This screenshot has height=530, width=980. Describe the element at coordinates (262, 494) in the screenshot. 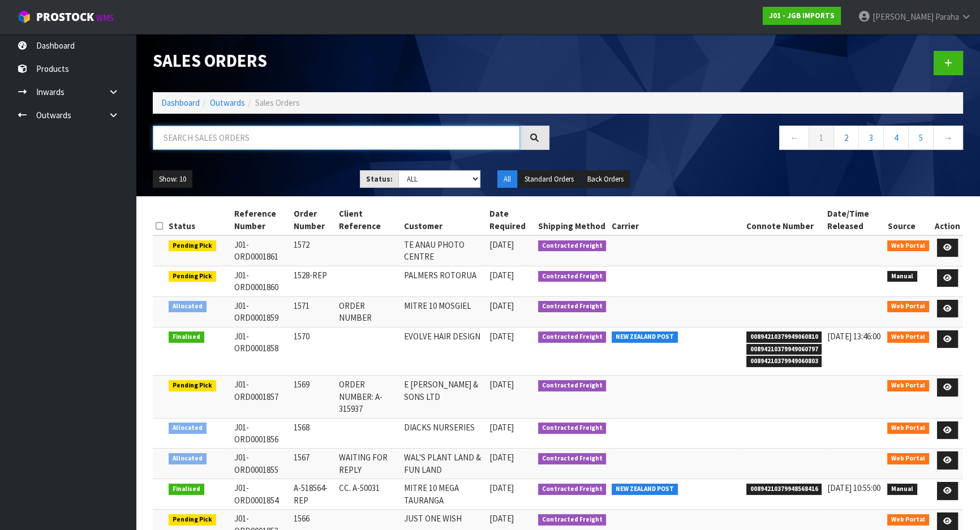

I see `td: J01-ORD0001854` at that location.